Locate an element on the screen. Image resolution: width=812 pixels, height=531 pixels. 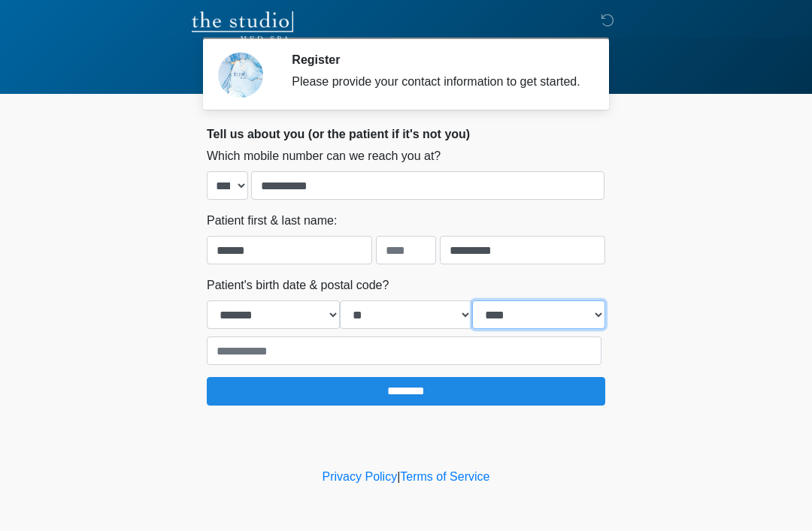
a: Terms of Service is located at coordinates (444, 476).